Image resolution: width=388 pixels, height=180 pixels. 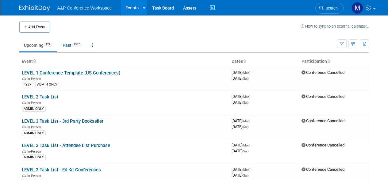 I want to click on a: Search, so click(x=330, y=8).